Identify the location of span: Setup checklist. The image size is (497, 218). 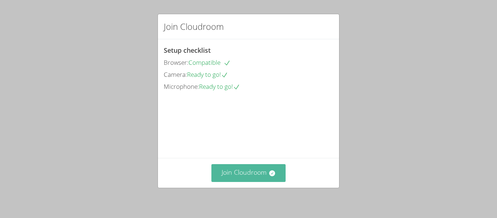
(187, 50).